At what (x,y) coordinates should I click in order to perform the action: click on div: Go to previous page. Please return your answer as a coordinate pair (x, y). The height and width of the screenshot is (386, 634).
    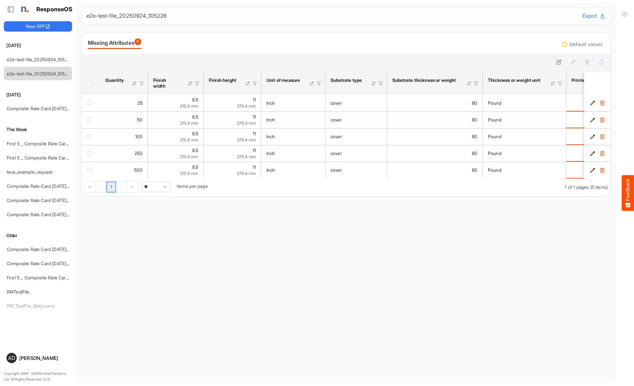
    Looking at the image, I should click on (101, 187).